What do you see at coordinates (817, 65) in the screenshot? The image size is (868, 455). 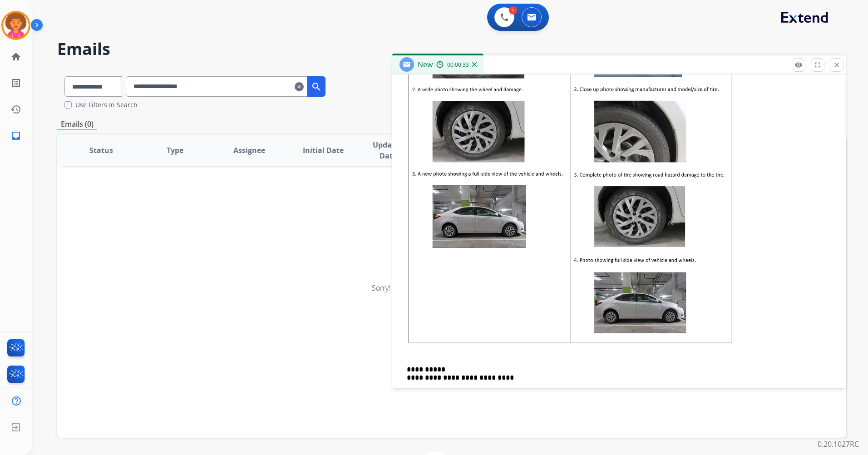 I see `mat-icon: fullscreen` at bounding box center [817, 65].